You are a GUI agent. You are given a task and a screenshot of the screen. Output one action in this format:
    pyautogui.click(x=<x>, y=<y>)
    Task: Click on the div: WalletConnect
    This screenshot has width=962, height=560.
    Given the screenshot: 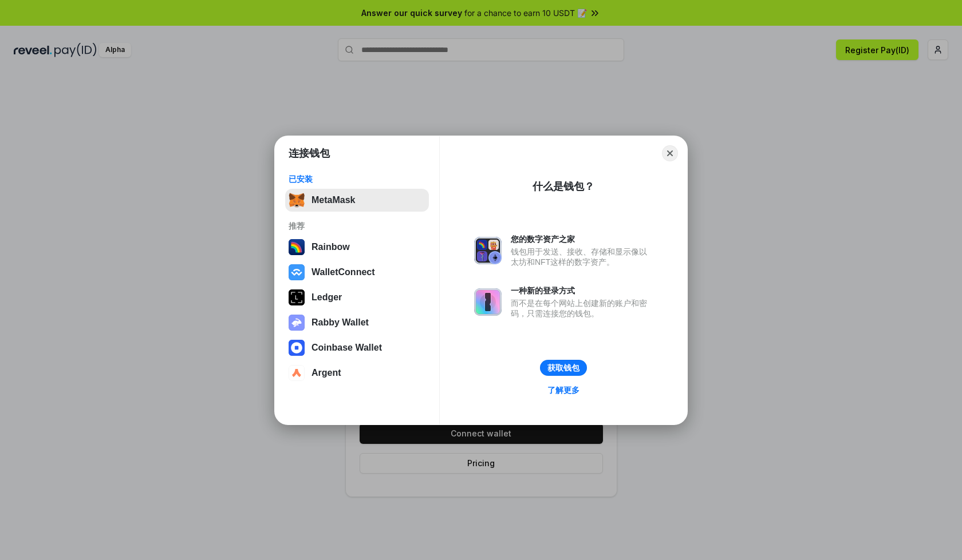 What is the action you would take?
    pyautogui.click(x=343, y=272)
    